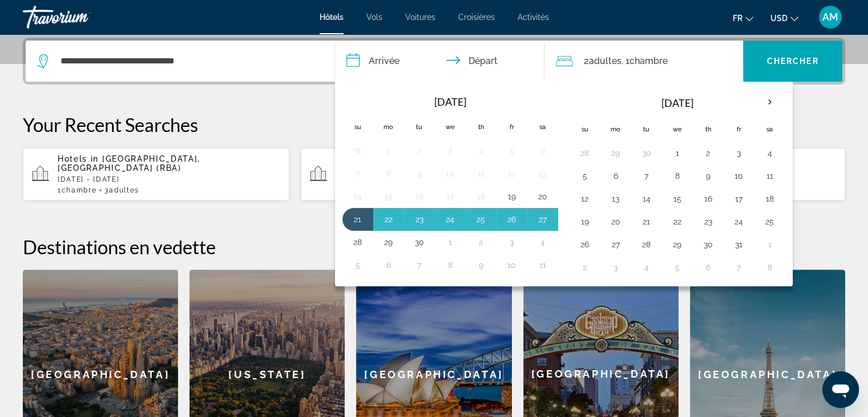 Image resolution: width=868 pixels, height=417 pixels. What do you see at coordinates (779, 19) in the screenshot?
I see `span: USD` at bounding box center [779, 19].